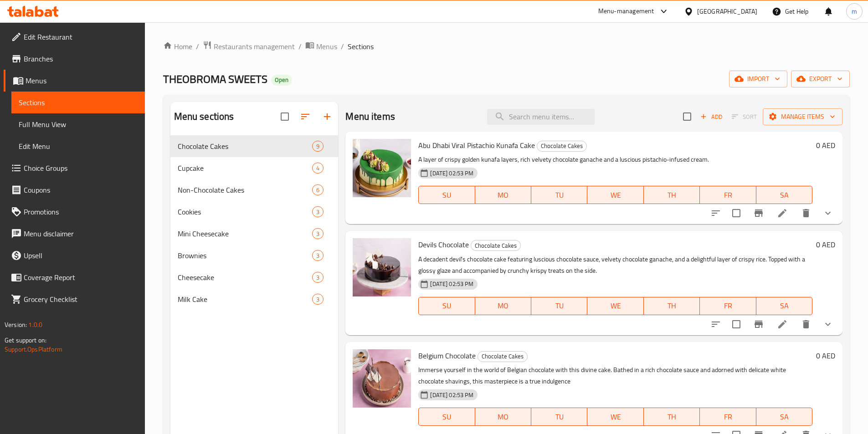 Image resolution: width=868 pixels, height=434 pixels. What do you see at coordinates (254, 146) in the screenshot?
I see `div: Chocolate Cakes9` at bounding box center [254, 146].